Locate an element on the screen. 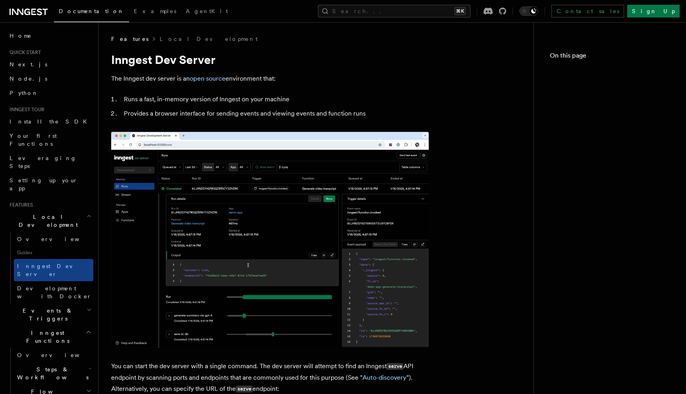 The width and height of the screenshot is (686, 394). span: Documentation is located at coordinates (91, 11).